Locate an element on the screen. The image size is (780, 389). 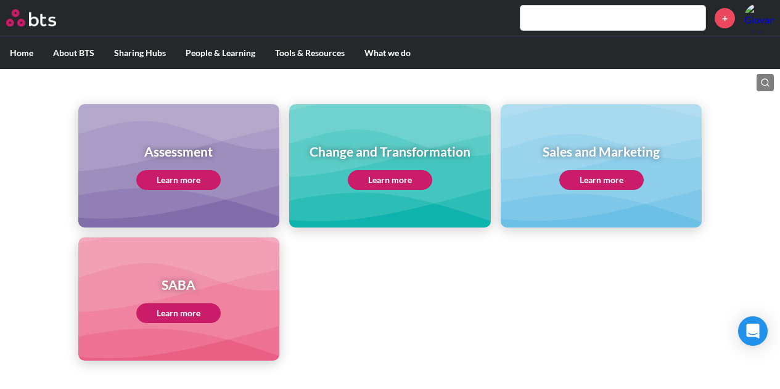
img: BTS Logo is located at coordinates (31, 18).